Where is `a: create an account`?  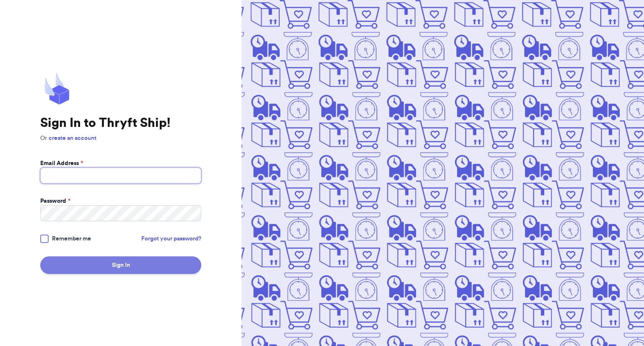
a: create an account is located at coordinates (72, 138).